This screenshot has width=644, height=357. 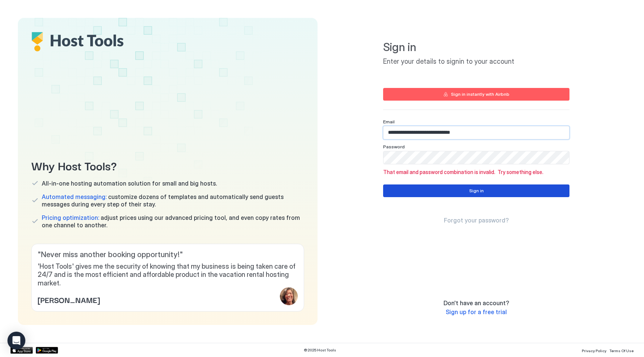 I want to click on div: profile, so click(x=289, y=296).